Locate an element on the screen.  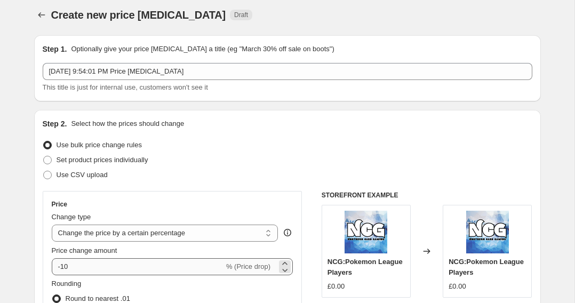
input: 30% off holiday sale is located at coordinates (287, 71).